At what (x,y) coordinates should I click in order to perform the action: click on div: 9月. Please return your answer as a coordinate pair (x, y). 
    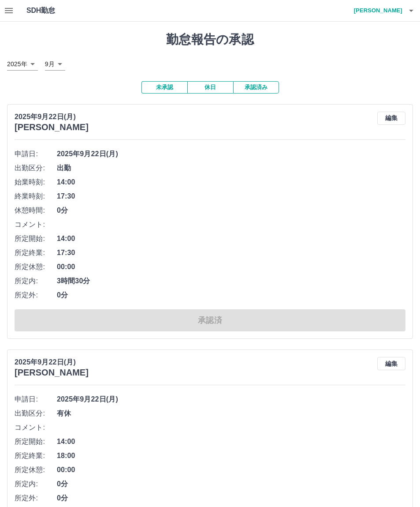
    Looking at the image, I should click on (55, 64).